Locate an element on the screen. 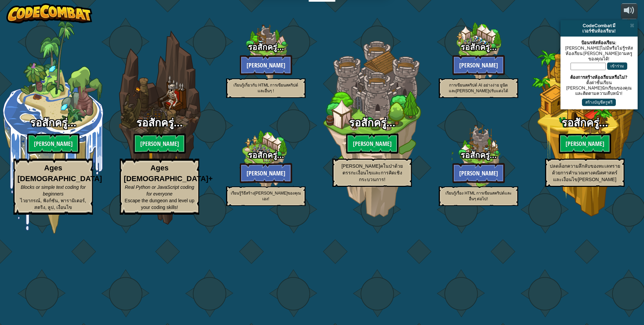 The width and height of the screenshot is (644, 325). button: ปรับระดับเสียง is located at coordinates (629, 11).